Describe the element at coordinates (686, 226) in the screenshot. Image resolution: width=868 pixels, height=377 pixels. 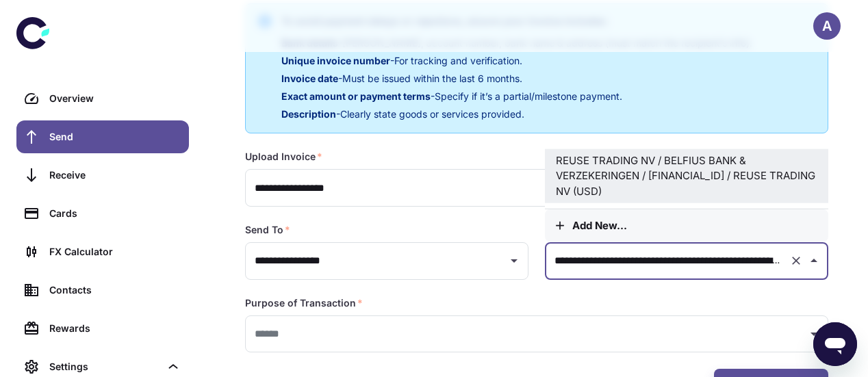
I see `button: Add new...` at that location.